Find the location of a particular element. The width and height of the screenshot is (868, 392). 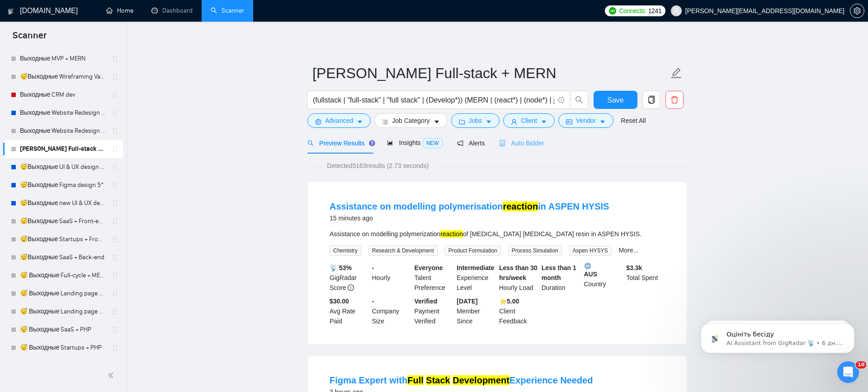

span: copy is located at coordinates (651, 100).